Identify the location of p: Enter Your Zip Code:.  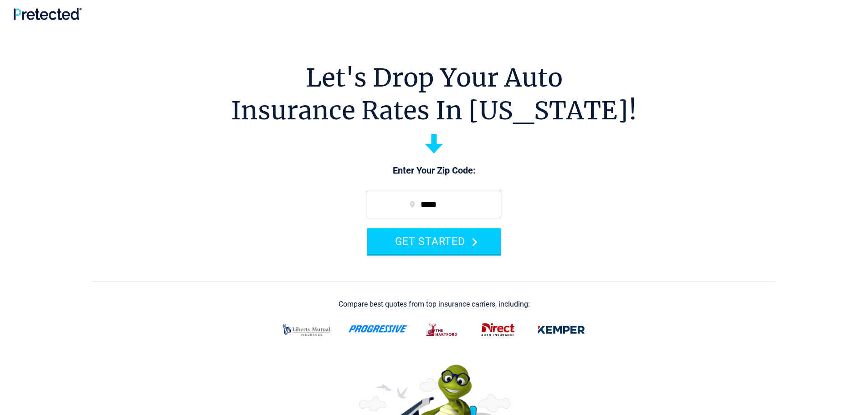
(434, 171).